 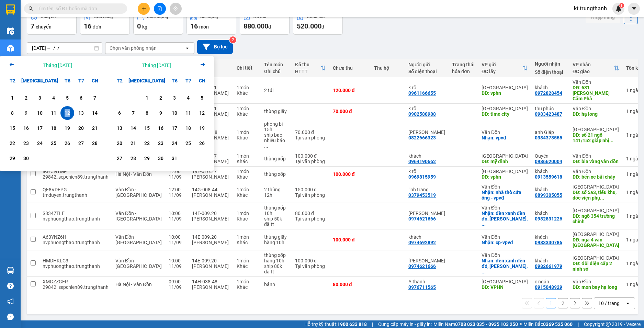 I want to click on div: Chưa thu, so click(x=350, y=68).